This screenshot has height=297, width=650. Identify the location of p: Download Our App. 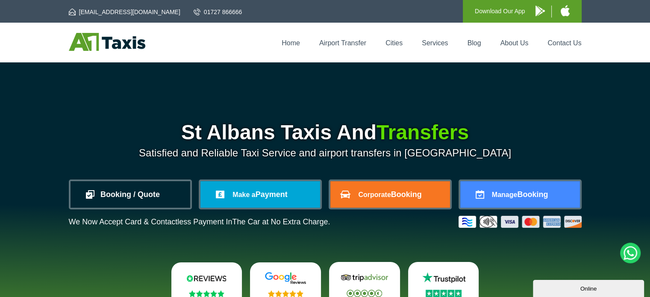
(500, 11).